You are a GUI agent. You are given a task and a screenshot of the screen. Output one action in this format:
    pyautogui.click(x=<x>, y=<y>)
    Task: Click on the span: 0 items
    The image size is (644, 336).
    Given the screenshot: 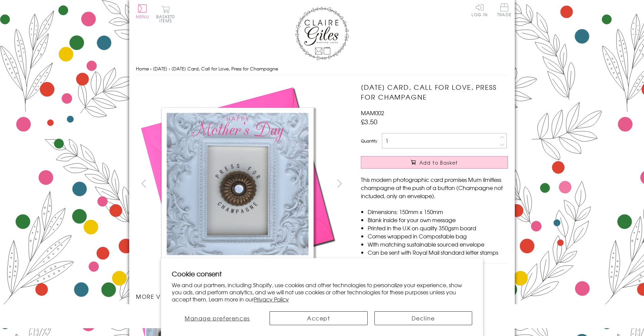 What is the action you would take?
    pyautogui.click(x=167, y=19)
    